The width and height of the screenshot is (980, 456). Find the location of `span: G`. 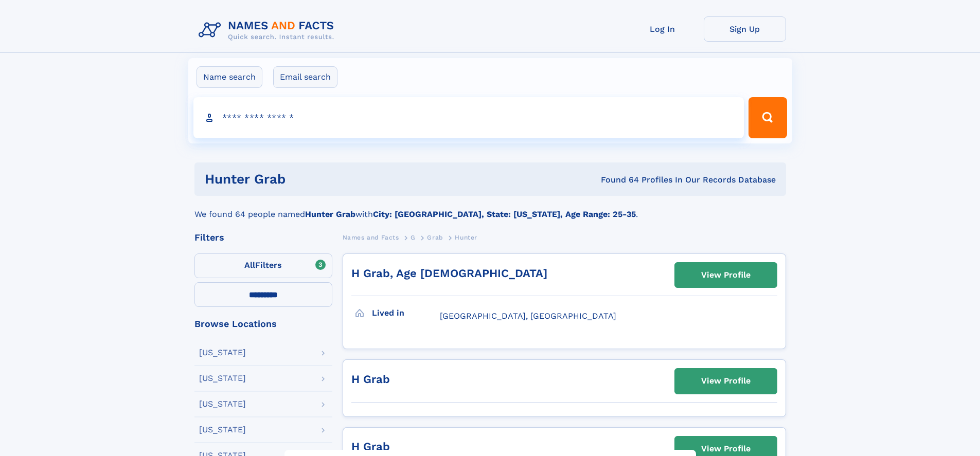

span: G is located at coordinates (413, 237).